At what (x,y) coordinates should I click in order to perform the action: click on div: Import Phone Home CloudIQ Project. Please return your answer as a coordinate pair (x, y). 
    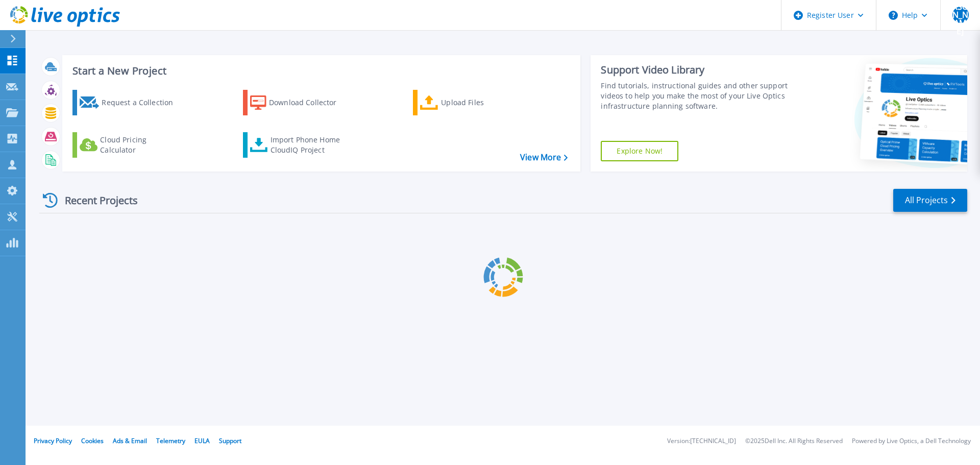
    Looking at the image, I should click on (310, 145).